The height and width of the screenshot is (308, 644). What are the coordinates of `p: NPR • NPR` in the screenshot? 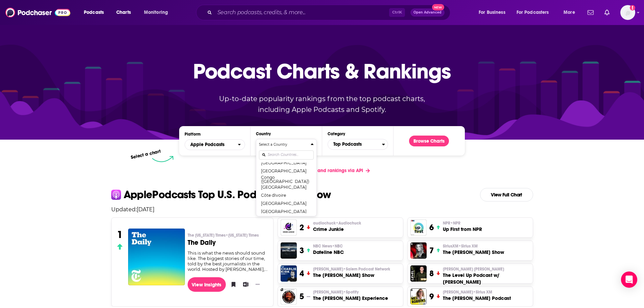 It's located at (462, 223).